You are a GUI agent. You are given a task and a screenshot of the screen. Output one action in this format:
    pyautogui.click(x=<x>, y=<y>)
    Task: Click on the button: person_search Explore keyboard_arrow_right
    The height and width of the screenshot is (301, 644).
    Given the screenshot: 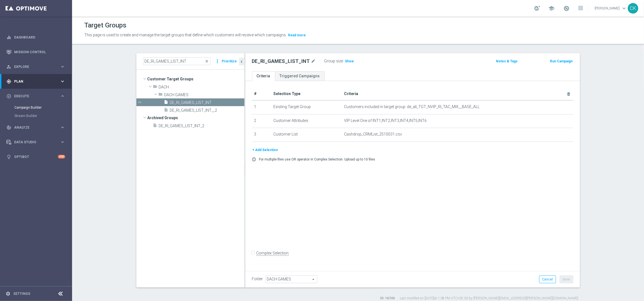 What is the action you would take?
    pyautogui.click(x=36, y=66)
    